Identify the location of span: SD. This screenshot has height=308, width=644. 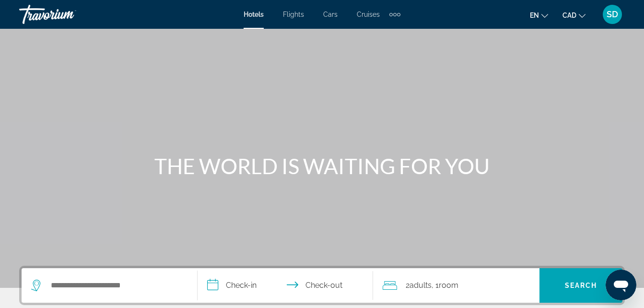
(613, 14).